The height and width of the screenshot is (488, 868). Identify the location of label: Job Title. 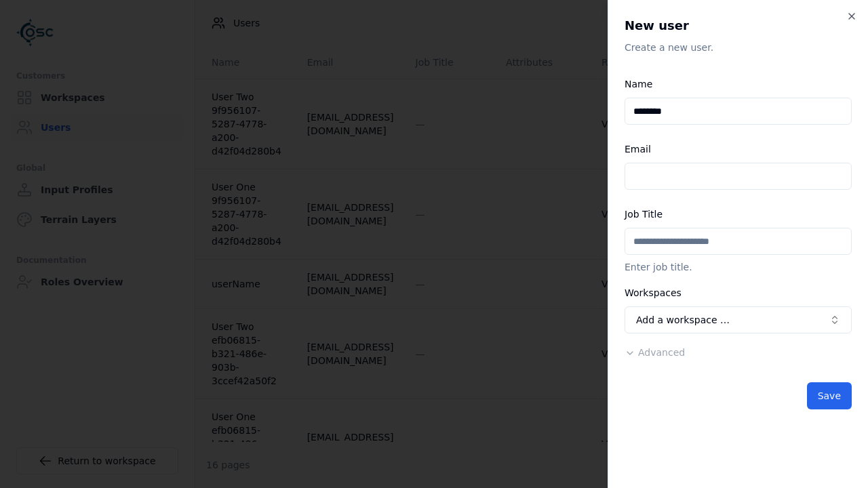
(644, 214).